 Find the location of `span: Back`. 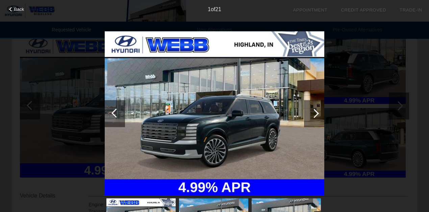

span: Back is located at coordinates (19, 9).